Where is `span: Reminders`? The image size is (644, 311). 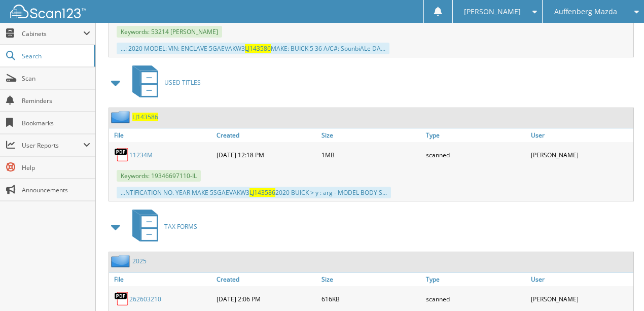 span: Reminders is located at coordinates (56, 100).